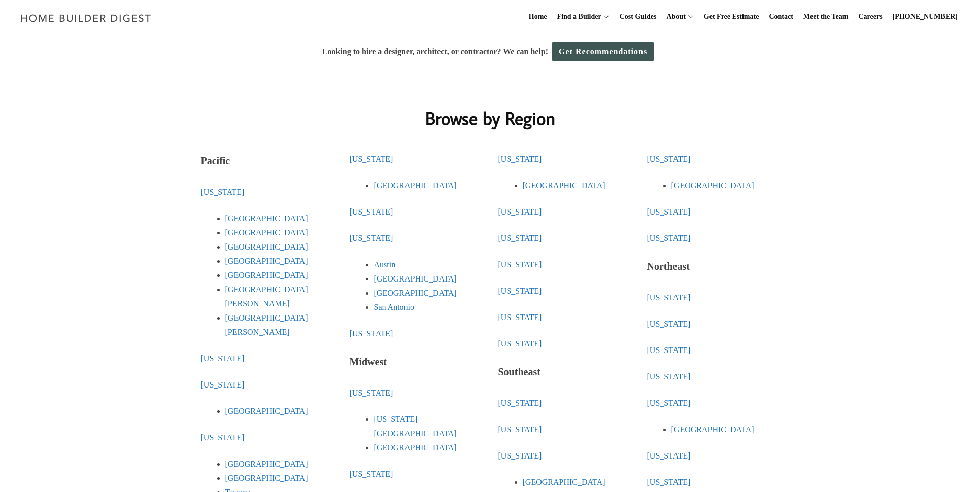 The width and height of the screenshot is (980, 492). What do you see at coordinates (519, 372) in the screenshot?
I see `strong: Southeast` at bounding box center [519, 372].